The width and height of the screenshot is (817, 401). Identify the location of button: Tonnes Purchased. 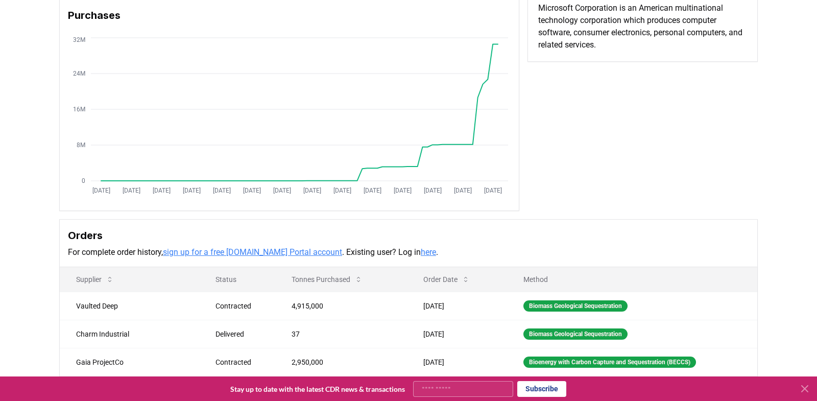
(327, 279).